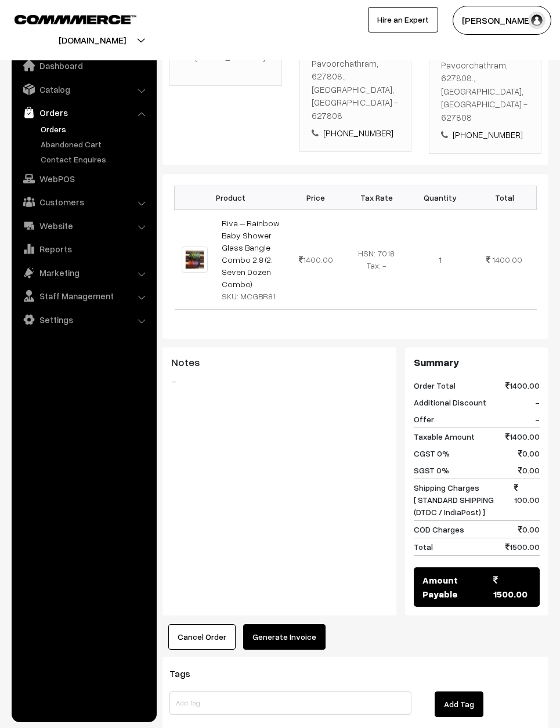  I want to click on span: Taxable Amount, so click(444, 436).